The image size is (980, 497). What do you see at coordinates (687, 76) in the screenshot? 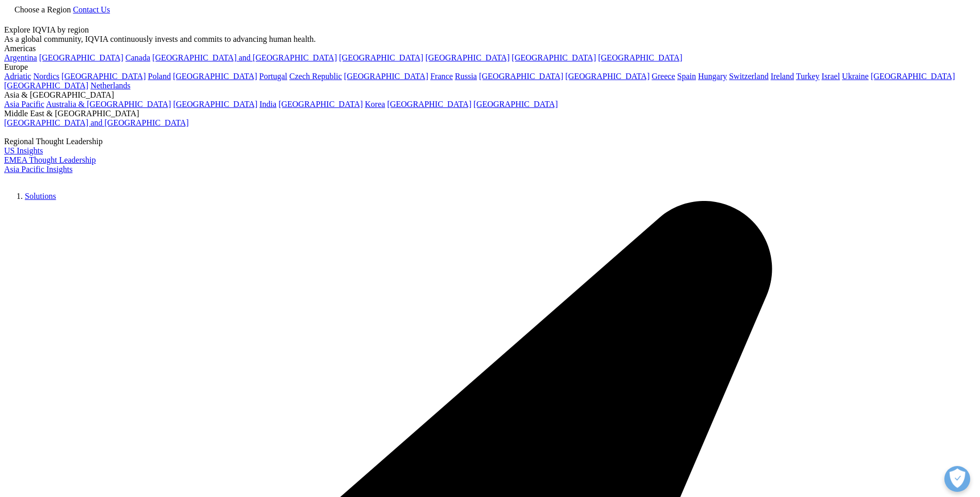
I see `a: Spain` at bounding box center [687, 76].